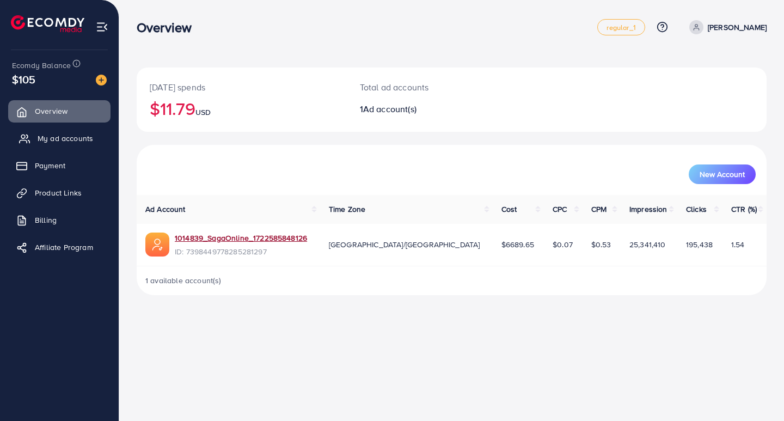 This screenshot has height=421, width=784. What do you see at coordinates (157, 244) in the screenshot?
I see `img: ic-ads-acc.e4c84228.svg` at bounding box center [157, 244].